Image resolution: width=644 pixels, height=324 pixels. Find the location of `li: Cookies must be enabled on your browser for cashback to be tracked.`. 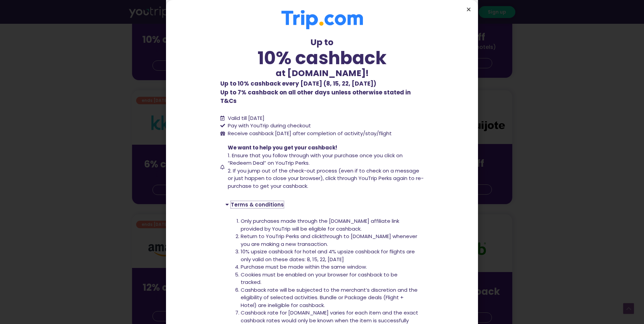

li: Cookies must be enabled on your browser for cashback to be tracked. is located at coordinates (330, 278).